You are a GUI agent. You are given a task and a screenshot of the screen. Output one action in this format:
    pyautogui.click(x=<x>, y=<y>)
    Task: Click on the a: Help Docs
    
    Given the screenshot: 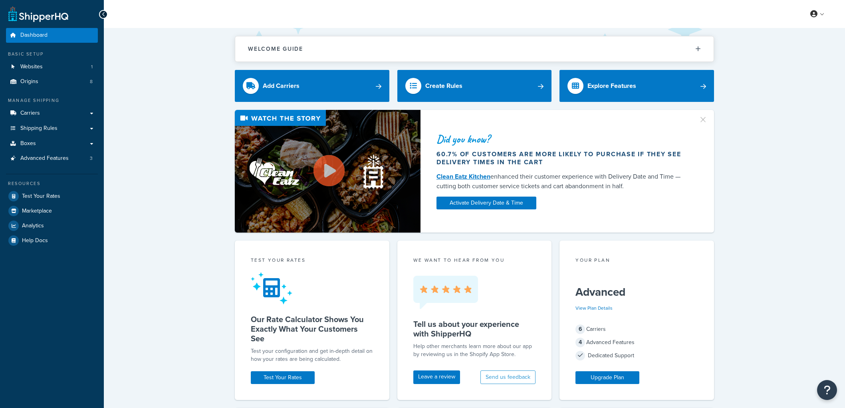 What is the action you would take?
    pyautogui.click(x=52, y=241)
    